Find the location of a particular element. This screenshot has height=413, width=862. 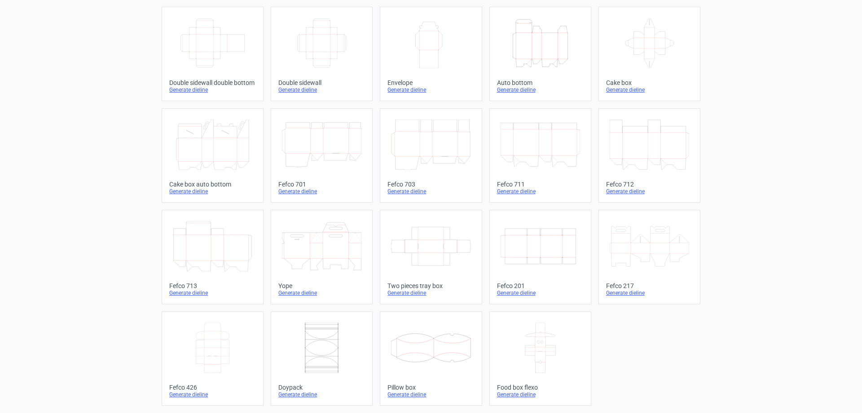

div: Two pieces tray box is located at coordinates (431, 286).